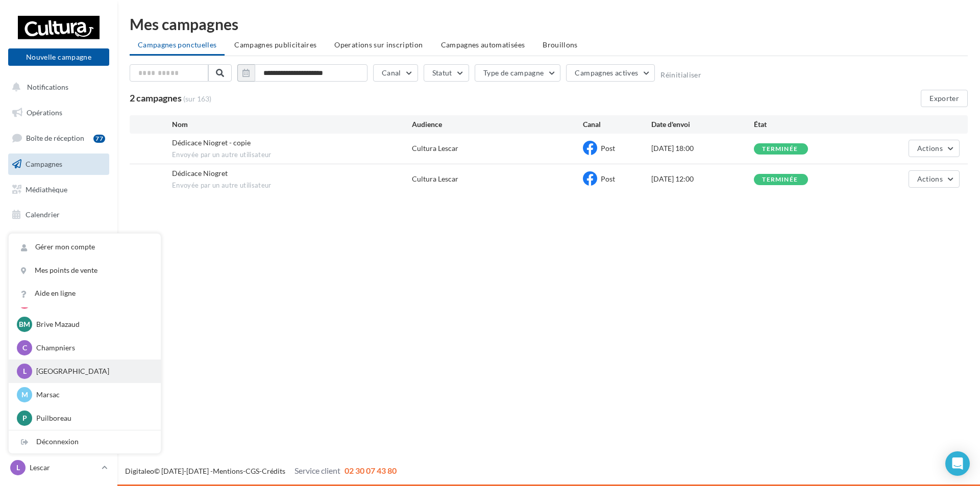 Image resolution: width=980 pixels, height=486 pixels. What do you see at coordinates (483, 45) in the screenshot?
I see `span: Campagnes automatisées` at bounding box center [483, 45].